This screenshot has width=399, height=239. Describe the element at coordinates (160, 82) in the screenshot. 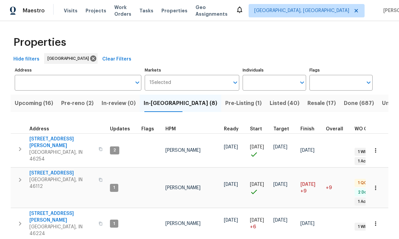

I see `span: 1 Selected` at that location.